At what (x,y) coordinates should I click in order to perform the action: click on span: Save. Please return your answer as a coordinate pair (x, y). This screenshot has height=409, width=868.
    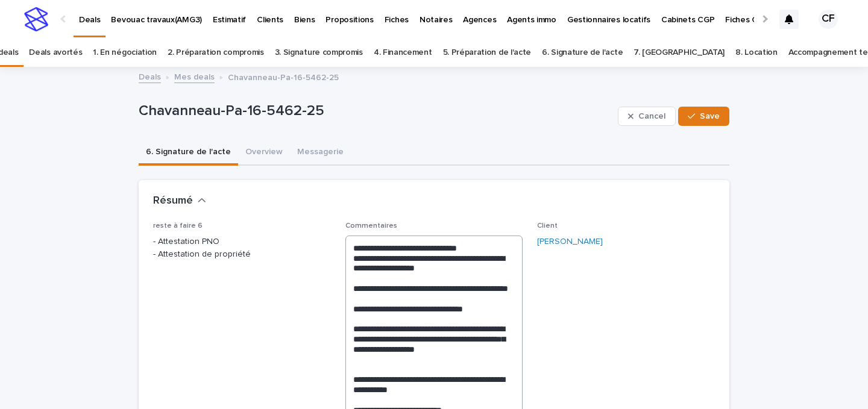
    Looking at the image, I should click on (710, 117).